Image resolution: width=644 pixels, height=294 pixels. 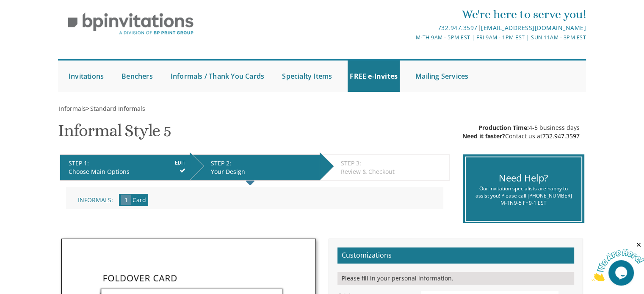 I want to click on span: Card, so click(x=139, y=200).